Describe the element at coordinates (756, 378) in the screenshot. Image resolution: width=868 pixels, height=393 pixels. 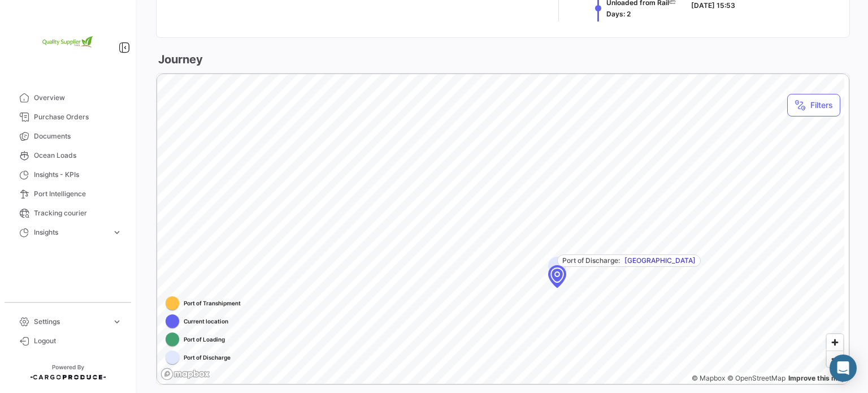
I see `a: OpenStreetMap` at that location.